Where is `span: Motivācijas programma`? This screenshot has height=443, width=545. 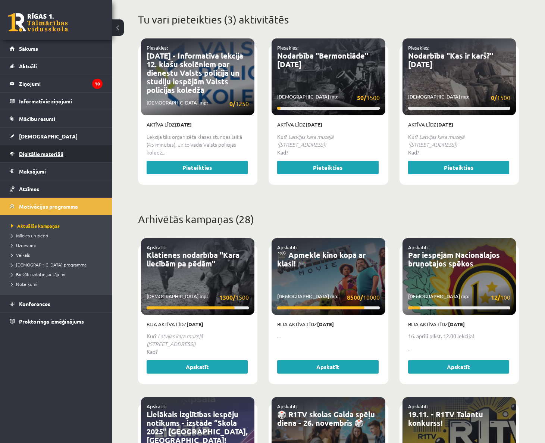
span: Motivācijas programma is located at coordinates (49, 206).